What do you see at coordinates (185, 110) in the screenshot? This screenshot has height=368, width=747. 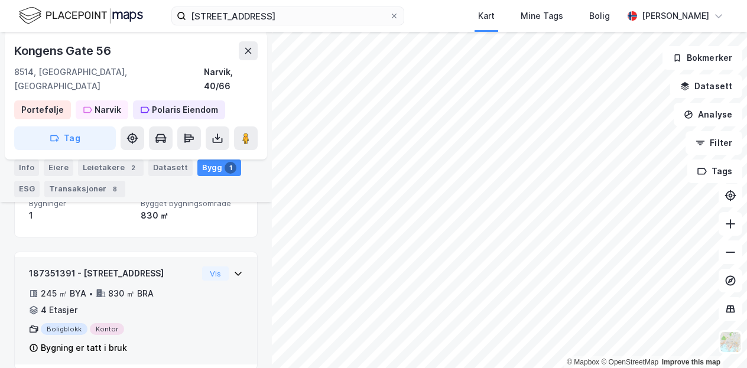 I see `div: Polaris Eiendom` at bounding box center [185, 110].